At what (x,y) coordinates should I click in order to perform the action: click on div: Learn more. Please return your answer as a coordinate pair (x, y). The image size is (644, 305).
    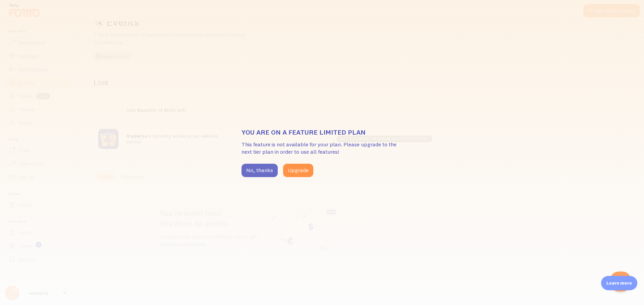
    Looking at the image, I should click on (619, 283).